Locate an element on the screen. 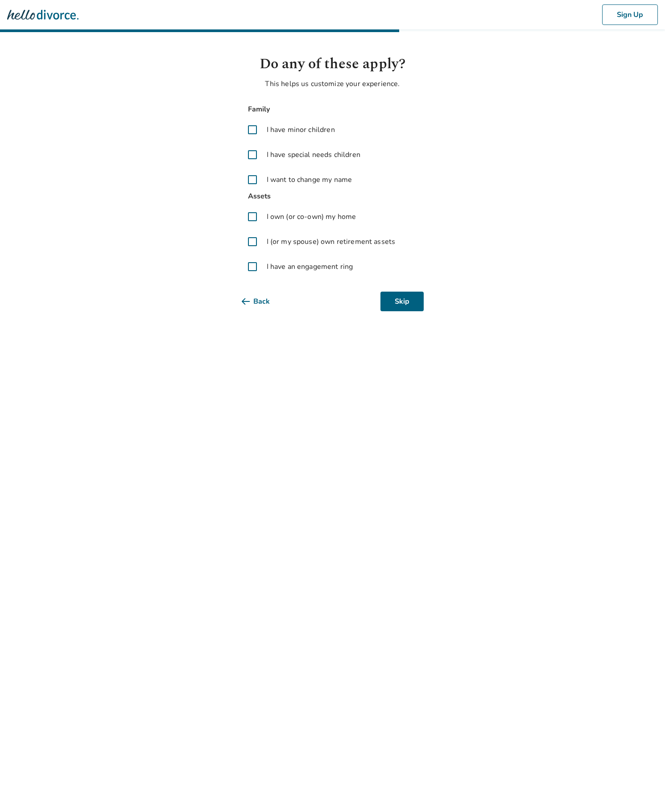 This screenshot has height=812, width=665. span: I (or my spouse) own retirement assets is located at coordinates (331, 241).